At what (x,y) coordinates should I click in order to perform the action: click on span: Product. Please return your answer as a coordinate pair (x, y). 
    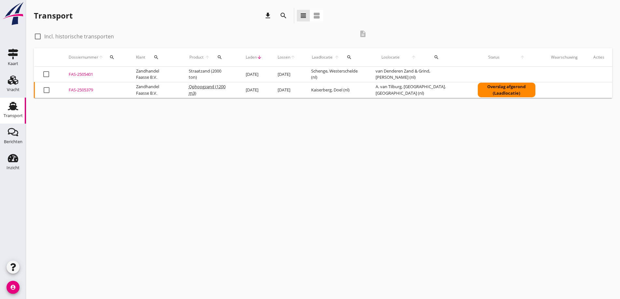
    Looking at the image, I should click on (196, 57).